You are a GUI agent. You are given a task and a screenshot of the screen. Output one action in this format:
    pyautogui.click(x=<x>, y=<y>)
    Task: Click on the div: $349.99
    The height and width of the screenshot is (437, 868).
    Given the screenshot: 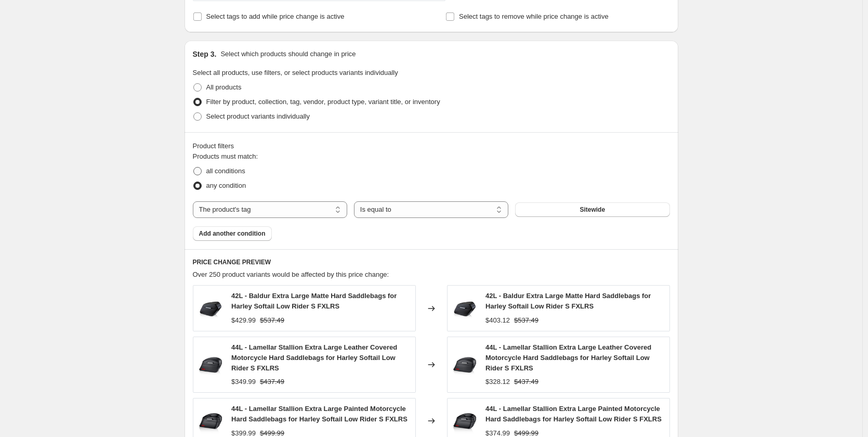 What is the action you would take?
    pyautogui.click(x=243, y=382)
    